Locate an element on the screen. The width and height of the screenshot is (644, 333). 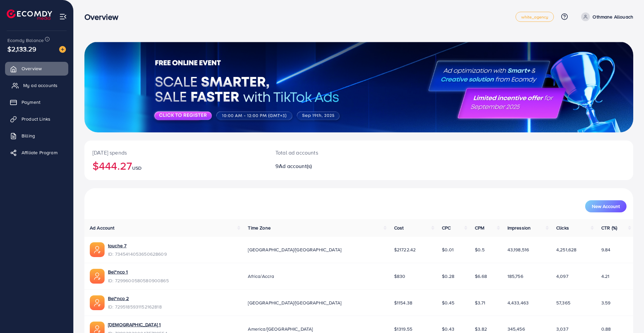
span: My ad accounts is located at coordinates (40, 86).